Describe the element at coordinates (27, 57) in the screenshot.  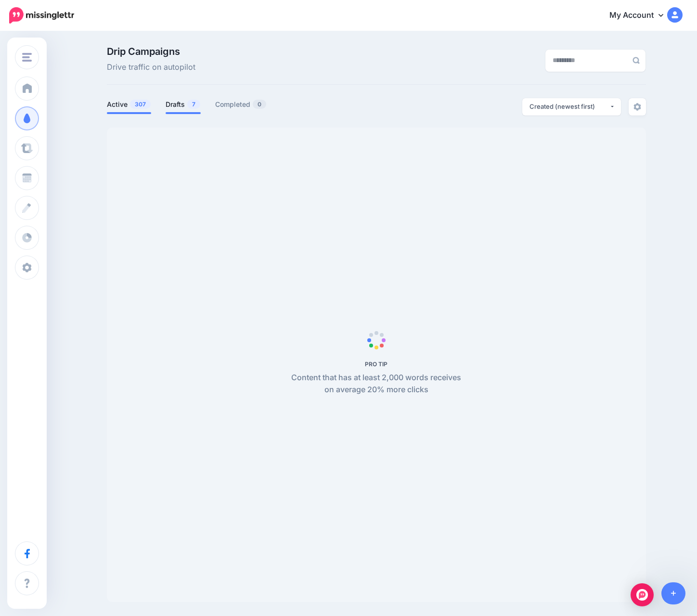
I see `img: menu.png` at that location.